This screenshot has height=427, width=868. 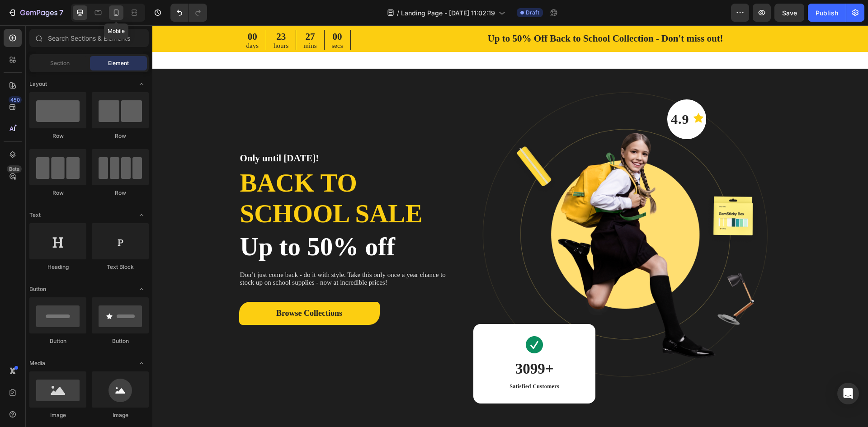 I want to click on div: 27, so click(x=158, y=12).